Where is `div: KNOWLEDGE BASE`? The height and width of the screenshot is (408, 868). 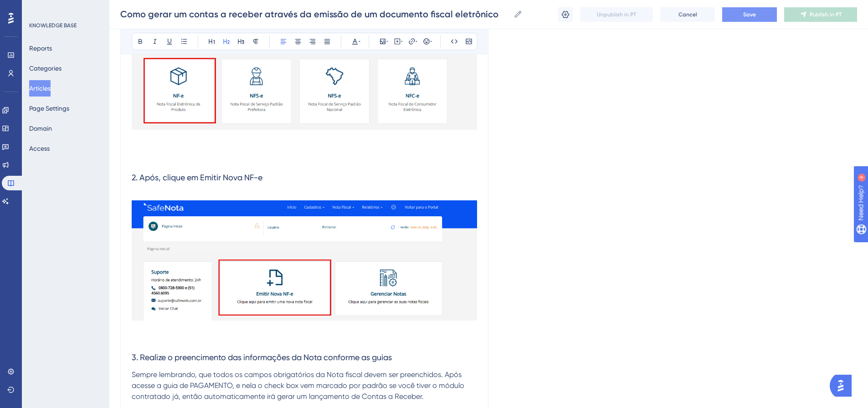
div: KNOWLEDGE BASE is located at coordinates (53, 25).